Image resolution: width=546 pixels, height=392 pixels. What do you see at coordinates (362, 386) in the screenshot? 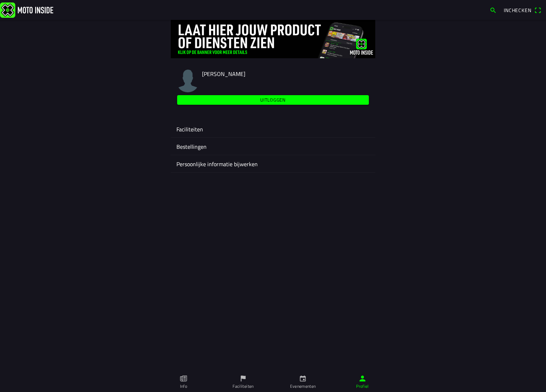
I see `ion-label: Profiel` at bounding box center [362, 386].